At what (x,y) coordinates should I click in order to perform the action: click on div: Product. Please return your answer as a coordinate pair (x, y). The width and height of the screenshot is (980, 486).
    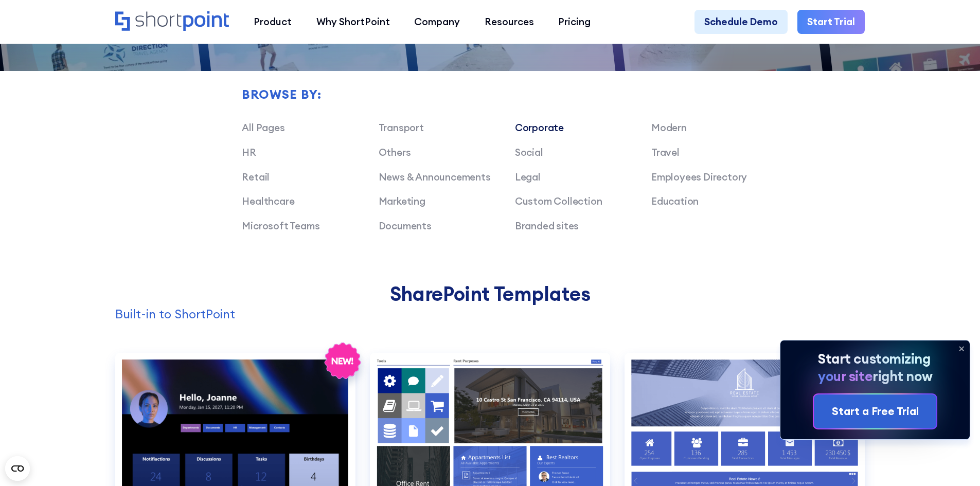
    Looking at the image, I should click on (272, 22).